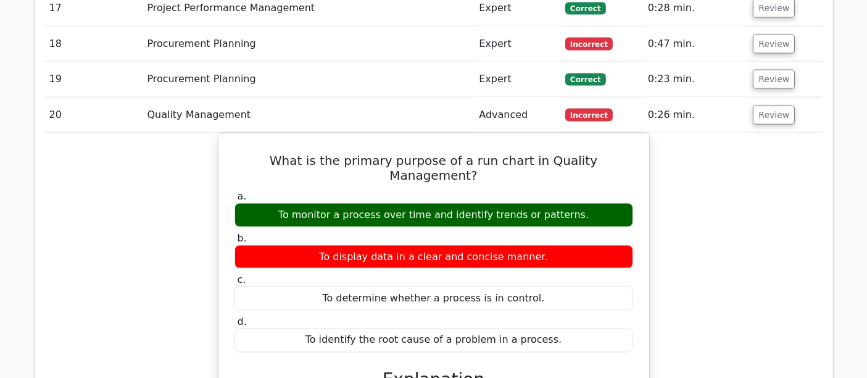 This screenshot has height=378, width=867. I want to click on div: To identify the root cause of a problem in a process., so click(434, 340).